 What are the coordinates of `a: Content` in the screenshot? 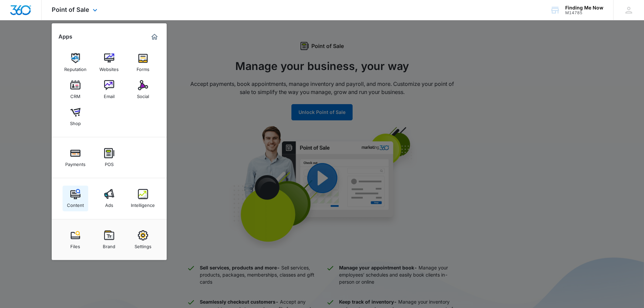 It's located at (75, 198).